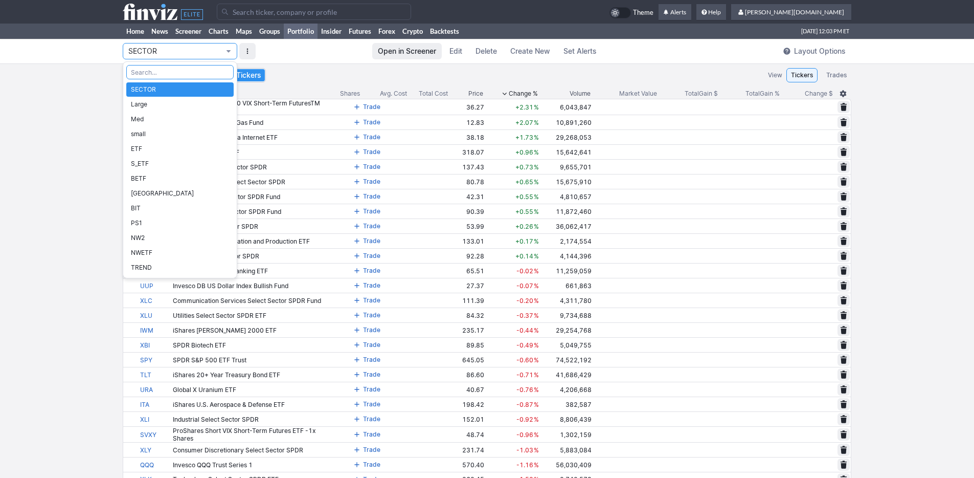 The width and height of the screenshot is (974, 478). I want to click on span: PS1, so click(180, 223).